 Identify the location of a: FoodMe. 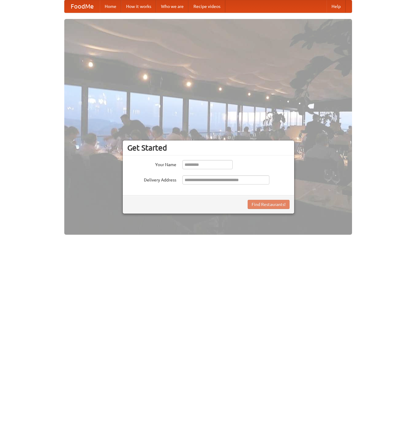
(82, 6).